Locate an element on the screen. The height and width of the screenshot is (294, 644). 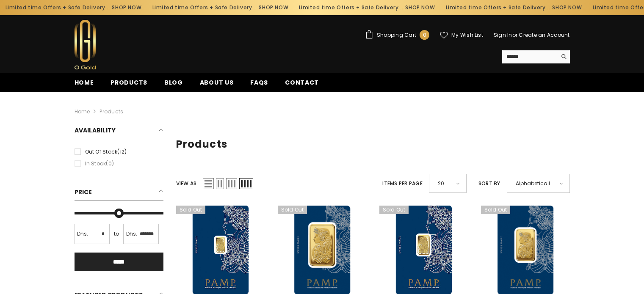
span: Grid 4 is located at coordinates (246, 183).